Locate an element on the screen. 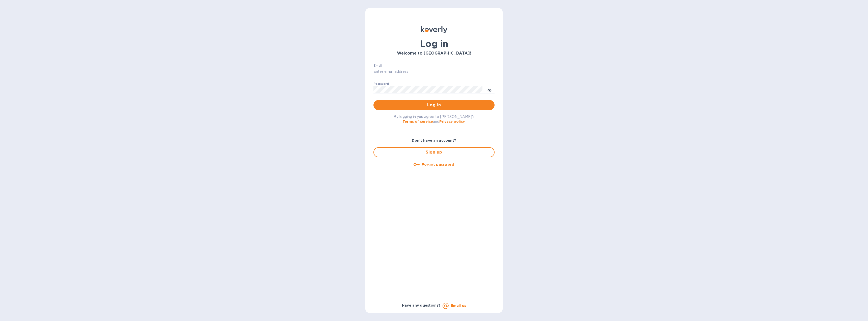 This screenshot has height=321, width=868. label: Password is located at coordinates (381, 84).